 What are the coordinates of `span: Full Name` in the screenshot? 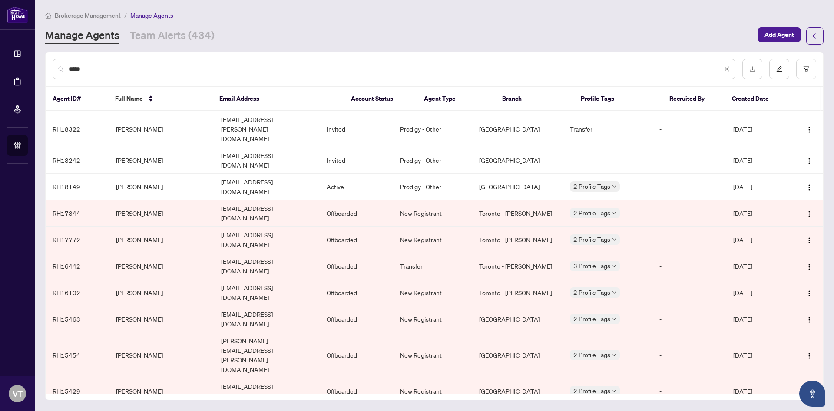 It's located at (129, 99).